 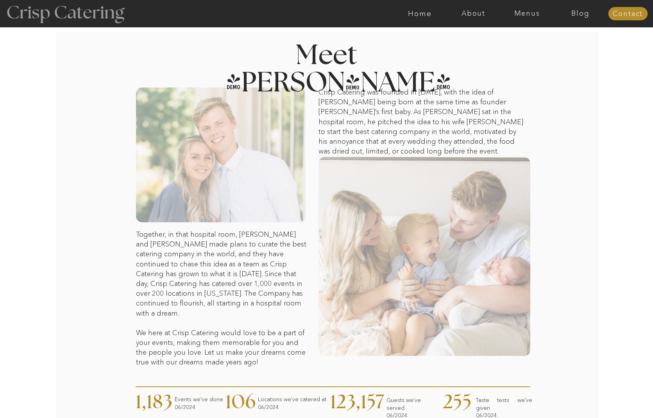 I want to click on p: Events we've done 06/2024, so click(x=203, y=400).